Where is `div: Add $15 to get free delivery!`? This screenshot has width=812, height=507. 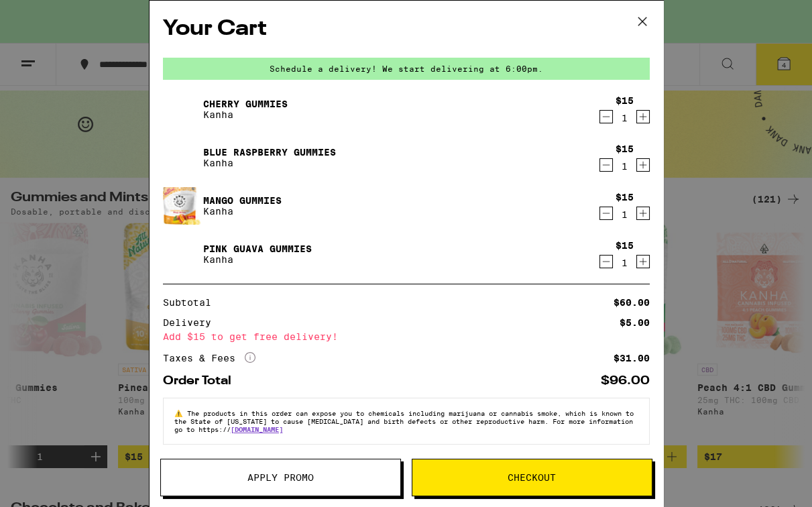 div: Add $15 to get free delivery! is located at coordinates (406, 336).